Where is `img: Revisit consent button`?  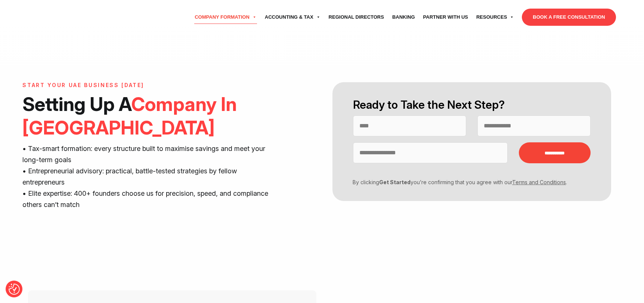
img: Revisit consent button is located at coordinates (14, 289).